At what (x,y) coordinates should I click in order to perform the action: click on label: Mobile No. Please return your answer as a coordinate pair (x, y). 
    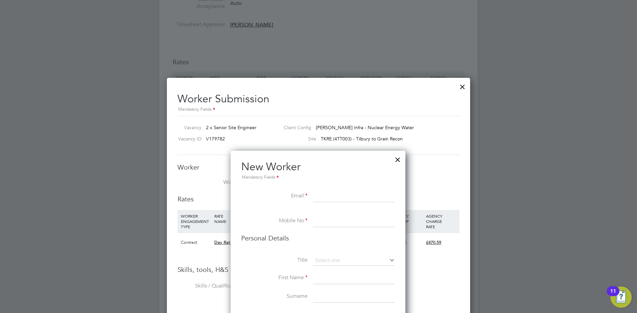
    Looking at the image, I should click on (274, 221).